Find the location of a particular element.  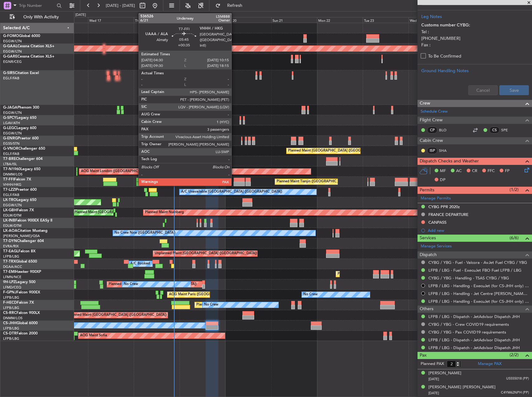

a: G-VNORChallenger 650 is located at coordinates (24, 149).